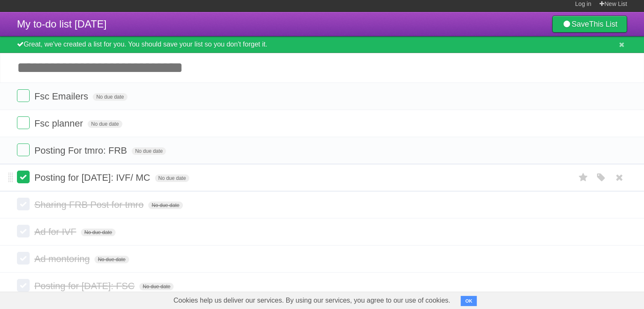 The width and height of the screenshot is (644, 309). Describe the element at coordinates (81, 150) in the screenshot. I see `span: Posting For tmro: FRB` at that location.